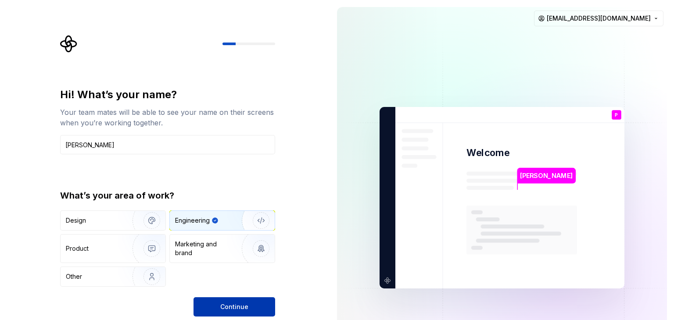  I want to click on p: Welcome, so click(488, 153).